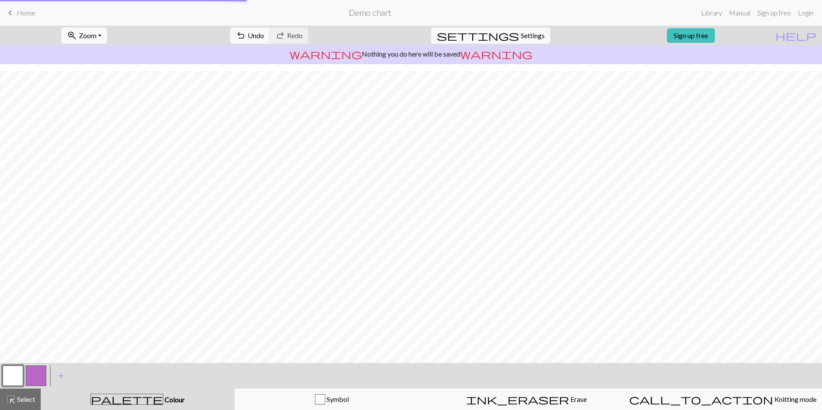 The width and height of the screenshot is (822, 410). What do you see at coordinates (26, 12) in the screenshot?
I see `span: Home` at bounding box center [26, 12].